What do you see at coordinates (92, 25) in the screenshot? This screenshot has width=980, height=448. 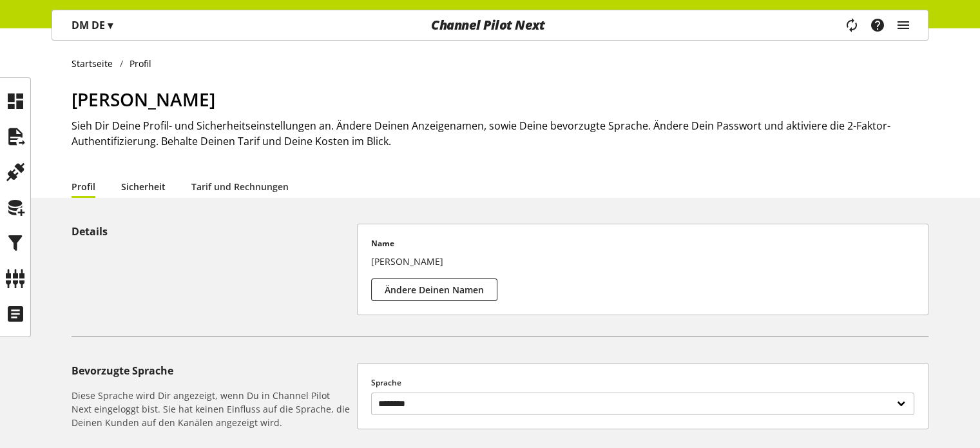 I see `p: DM DE` at bounding box center [92, 25].